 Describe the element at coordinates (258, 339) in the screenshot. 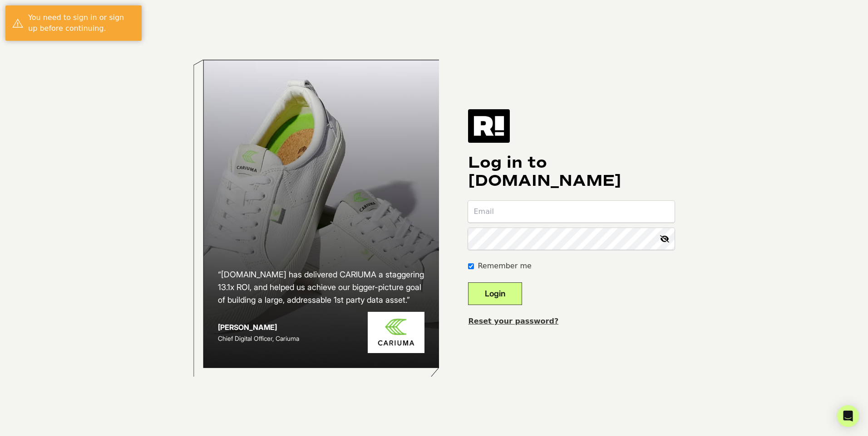

I see `span: Chief Digital Officer, Cariuma` at that location.